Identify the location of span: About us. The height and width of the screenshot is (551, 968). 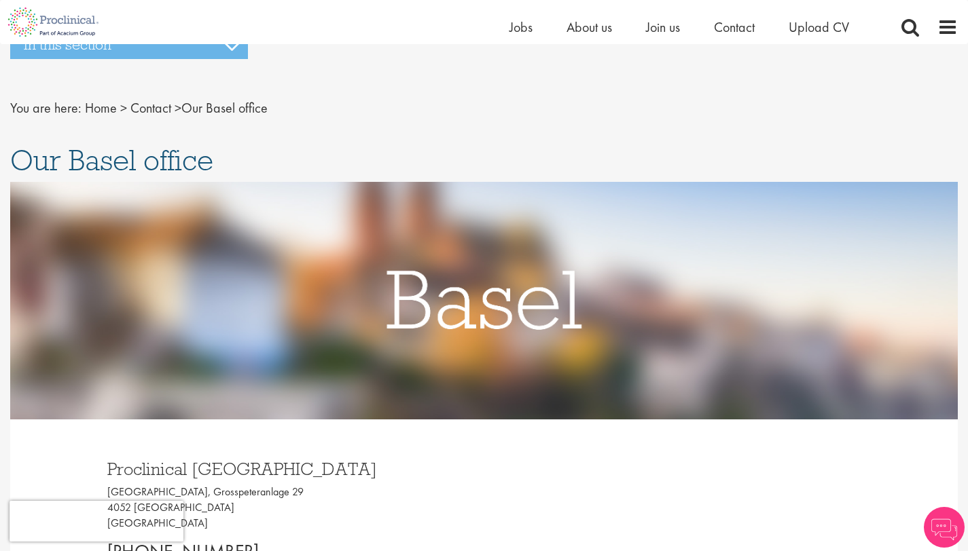
(589, 27).